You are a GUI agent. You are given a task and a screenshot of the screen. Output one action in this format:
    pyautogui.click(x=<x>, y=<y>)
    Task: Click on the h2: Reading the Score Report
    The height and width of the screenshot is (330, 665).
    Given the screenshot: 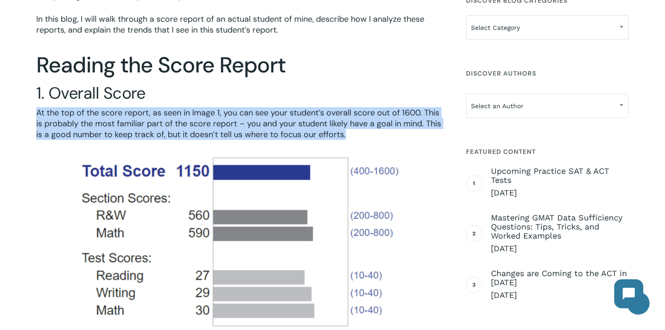 What is the action you would take?
    pyautogui.click(x=239, y=65)
    